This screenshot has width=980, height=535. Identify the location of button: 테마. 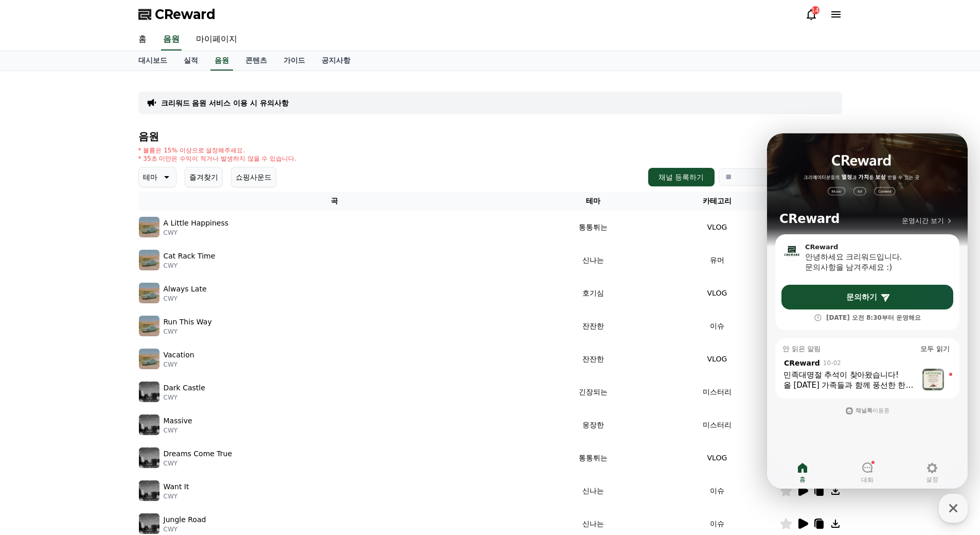
(157, 177).